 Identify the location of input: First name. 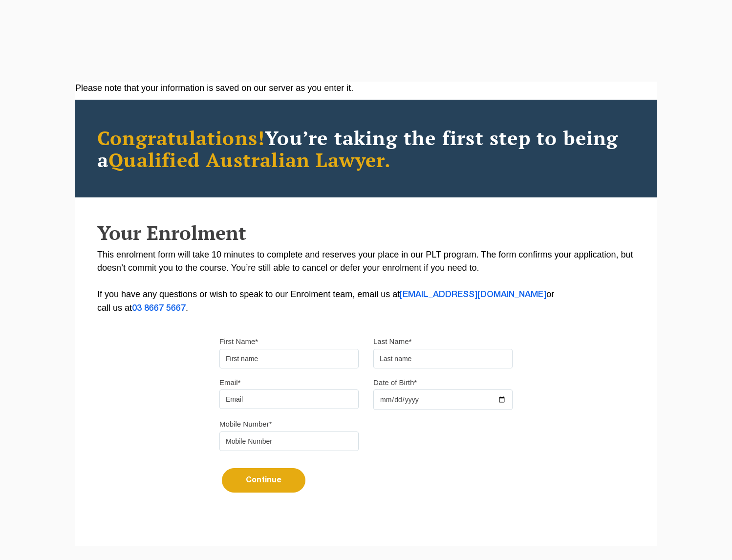
(288, 359).